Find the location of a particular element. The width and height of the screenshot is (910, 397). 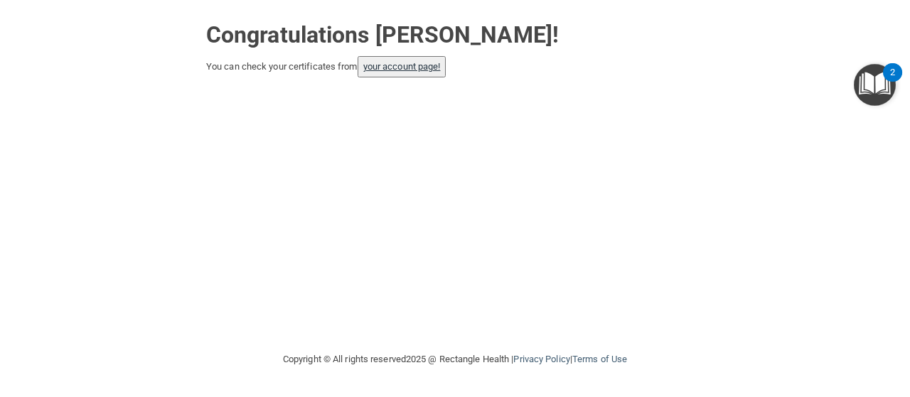

div: Copyright © All rights reserved 2025 @ Rectangle Health | | is located at coordinates (455, 360).